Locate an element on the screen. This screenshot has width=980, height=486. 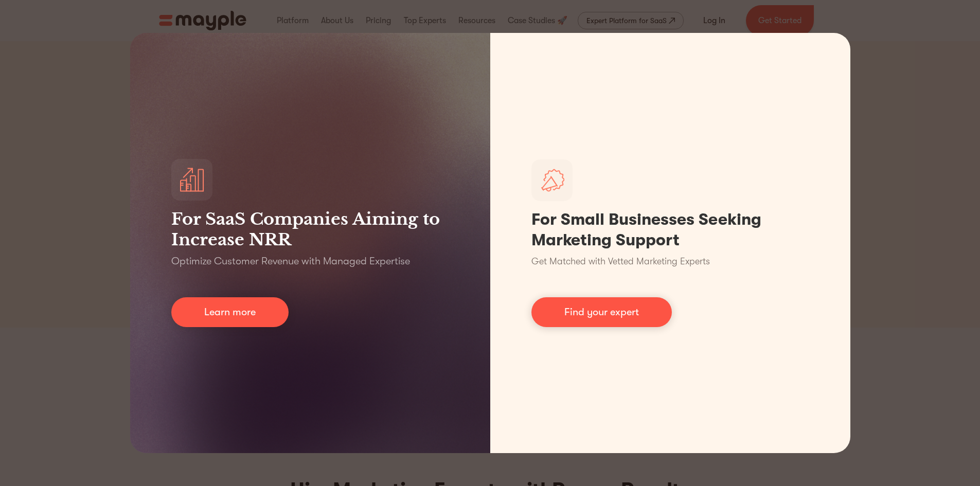
p: Optimize Customer Revenue with Managed Expertise is located at coordinates (291, 261).